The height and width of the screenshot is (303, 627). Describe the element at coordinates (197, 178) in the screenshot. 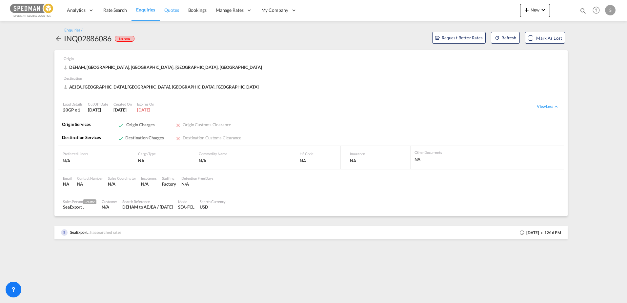

I see `div: Detention Free Days` at that location.